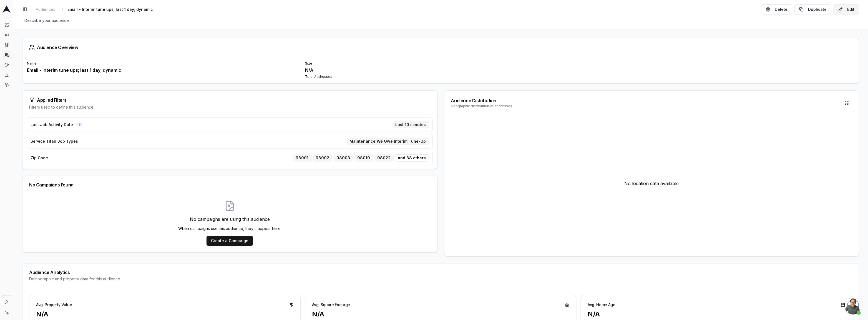 Image resolution: width=868 pixels, height=320 pixels. What do you see at coordinates (440, 272) in the screenshot?
I see `div: Audience Analytics` at bounding box center [440, 272].